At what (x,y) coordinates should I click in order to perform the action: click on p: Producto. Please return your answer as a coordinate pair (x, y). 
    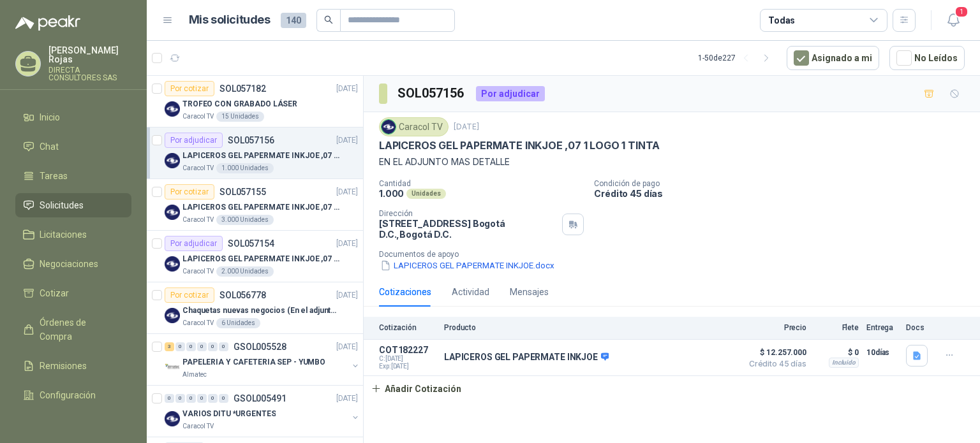
    Looking at the image, I should click on (590, 328).